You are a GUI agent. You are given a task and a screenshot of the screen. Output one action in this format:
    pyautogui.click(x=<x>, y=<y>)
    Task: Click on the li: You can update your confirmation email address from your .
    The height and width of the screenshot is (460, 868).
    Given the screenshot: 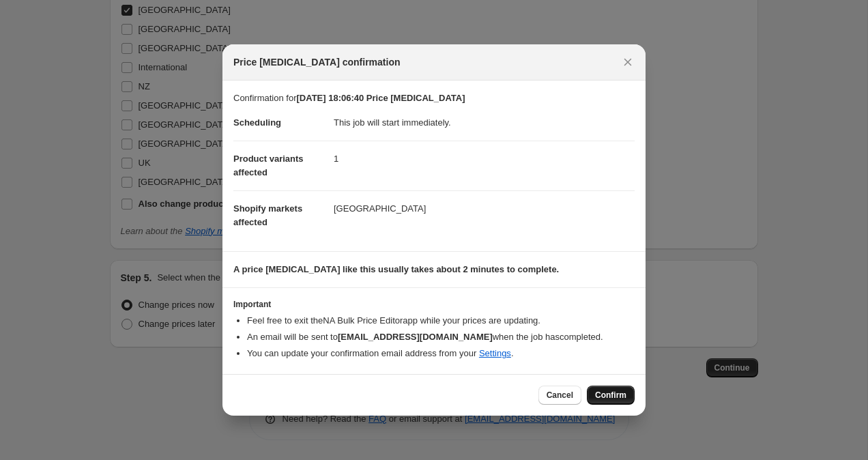 What is the action you would take?
    pyautogui.click(x=441, y=353)
    